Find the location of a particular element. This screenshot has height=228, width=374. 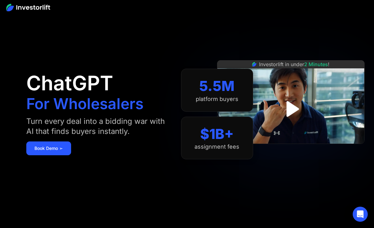

div: Turn every deal into a bidding war with AI that finds buyers instantly. is located at coordinates (98, 126).